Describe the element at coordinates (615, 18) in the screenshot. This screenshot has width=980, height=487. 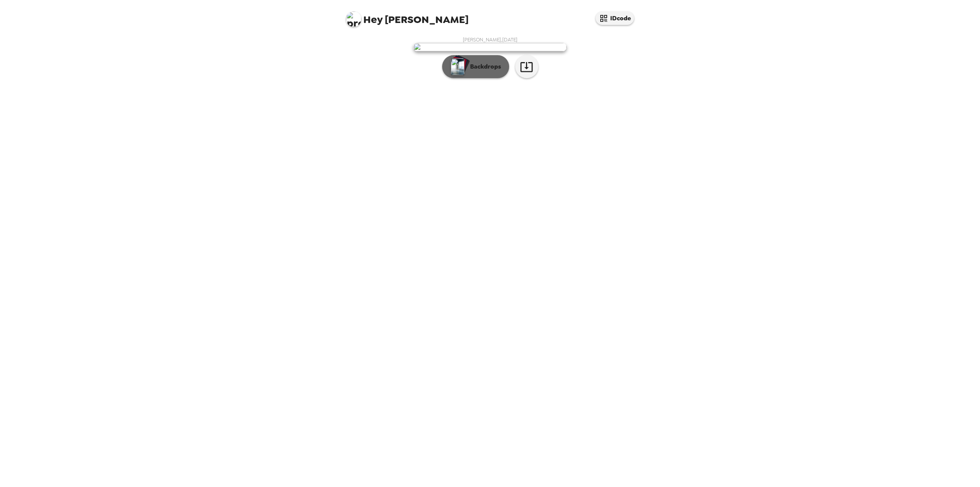
I see `button: IDcode` at that location.